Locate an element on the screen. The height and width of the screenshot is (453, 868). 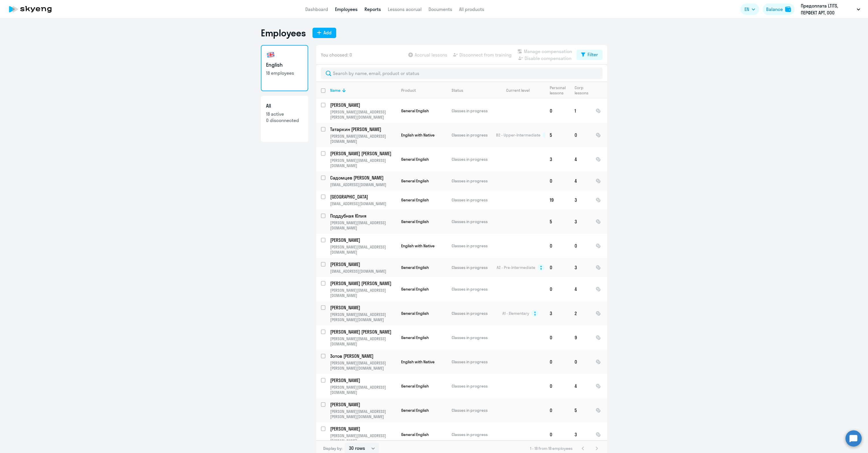
button: Add is located at coordinates (324, 33).